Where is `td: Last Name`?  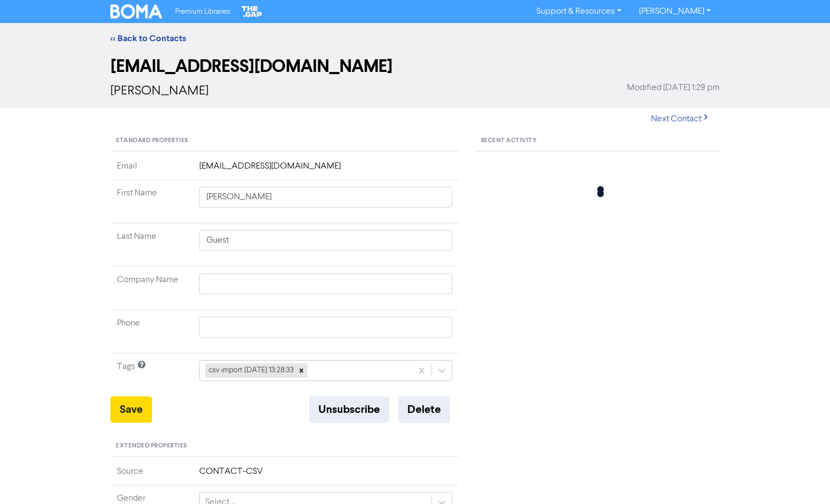
td: Last Name is located at coordinates (152, 245).